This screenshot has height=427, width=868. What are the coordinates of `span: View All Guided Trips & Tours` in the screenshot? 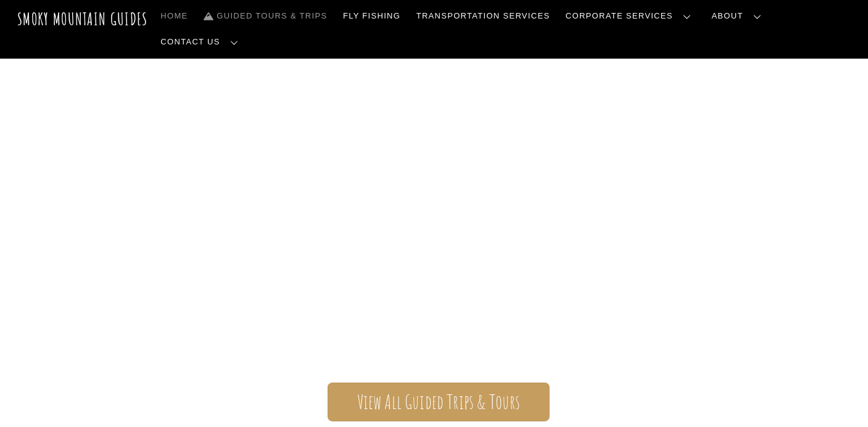 It's located at (439, 402).